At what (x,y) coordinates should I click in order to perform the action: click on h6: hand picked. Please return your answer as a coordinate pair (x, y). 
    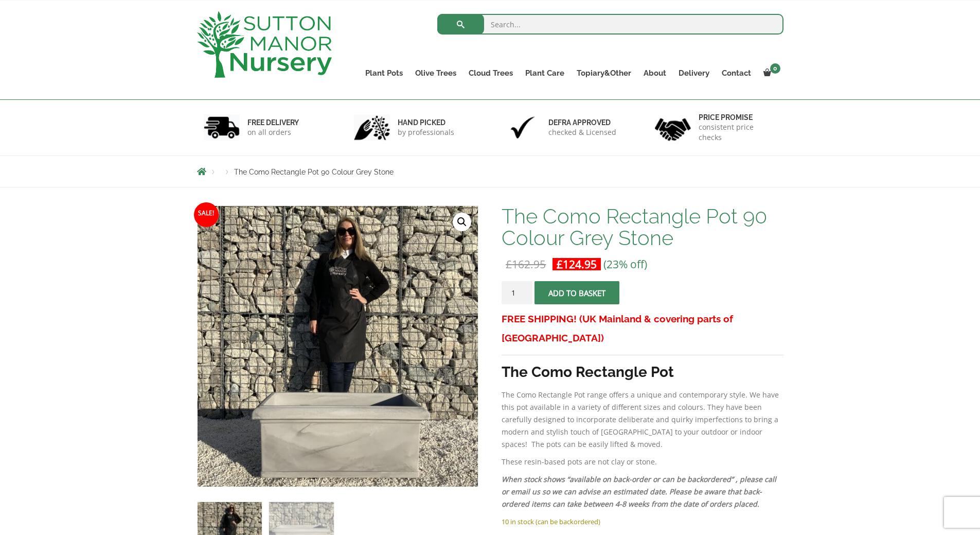
    Looking at the image, I should click on (426, 122).